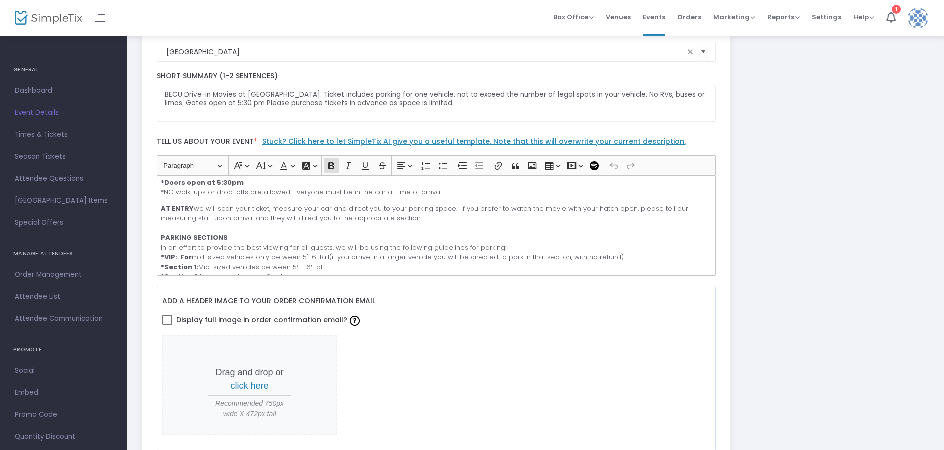  What do you see at coordinates (436, 143) in the screenshot?
I see `label: Tell us about your event` at bounding box center [436, 143].